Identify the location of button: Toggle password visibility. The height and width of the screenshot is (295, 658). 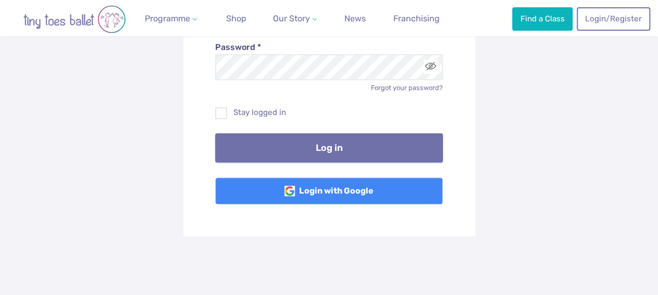
(430, 67).